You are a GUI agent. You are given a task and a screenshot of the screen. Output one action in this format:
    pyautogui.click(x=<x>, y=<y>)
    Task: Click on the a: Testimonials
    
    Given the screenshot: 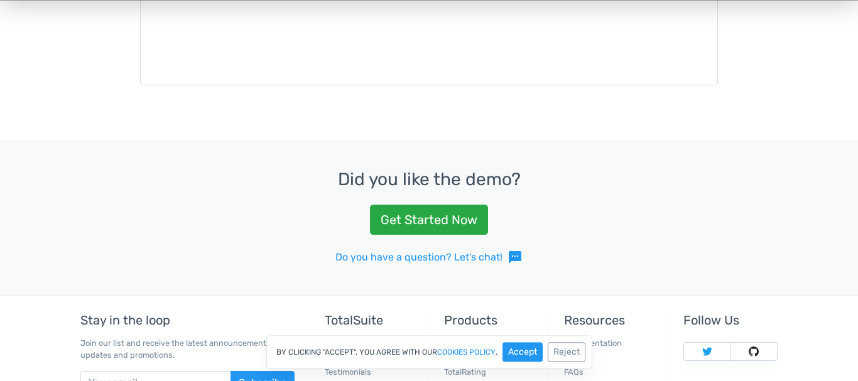 What is the action you would take?
    pyautogui.click(x=348, y=372)
    